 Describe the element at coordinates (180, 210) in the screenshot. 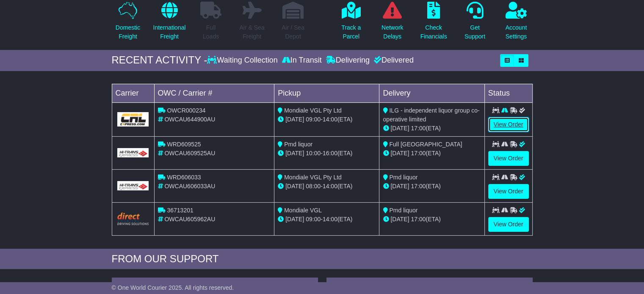

I see `span: 36713201` at that location.